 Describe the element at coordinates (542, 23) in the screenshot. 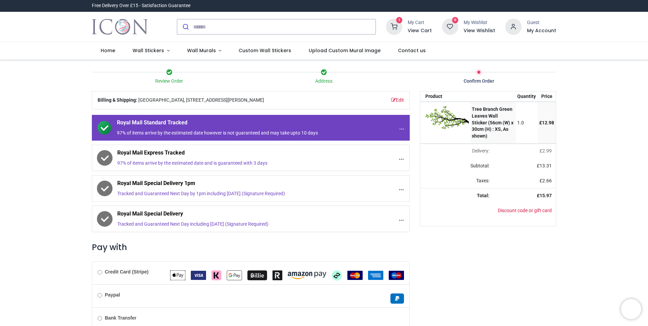

I see `div: Guest` at that location.